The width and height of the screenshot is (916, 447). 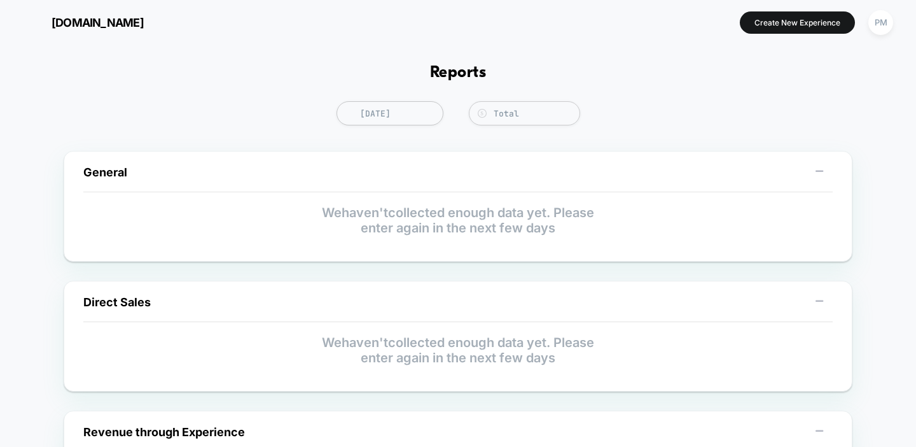 What do you see at coordinates (881, 22) in the screenshot?
I see `div: PM` at bounding box center [881, 22].